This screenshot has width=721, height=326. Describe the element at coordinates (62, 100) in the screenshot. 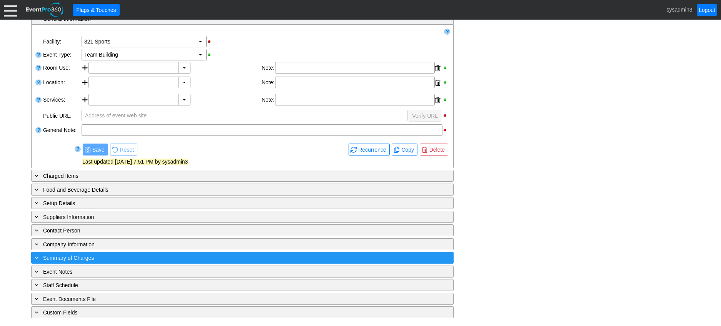

I see `div: Services:` at that location.